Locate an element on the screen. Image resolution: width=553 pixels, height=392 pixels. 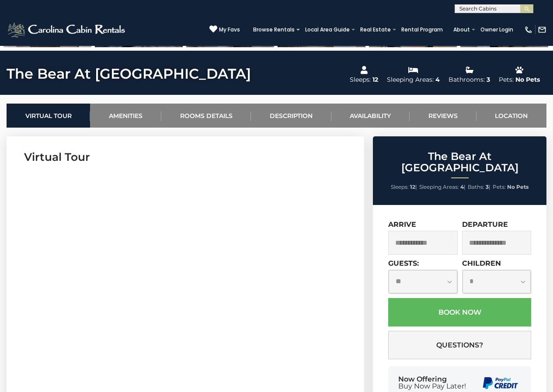
a: Rental Program is located at coordinates (422, 30).